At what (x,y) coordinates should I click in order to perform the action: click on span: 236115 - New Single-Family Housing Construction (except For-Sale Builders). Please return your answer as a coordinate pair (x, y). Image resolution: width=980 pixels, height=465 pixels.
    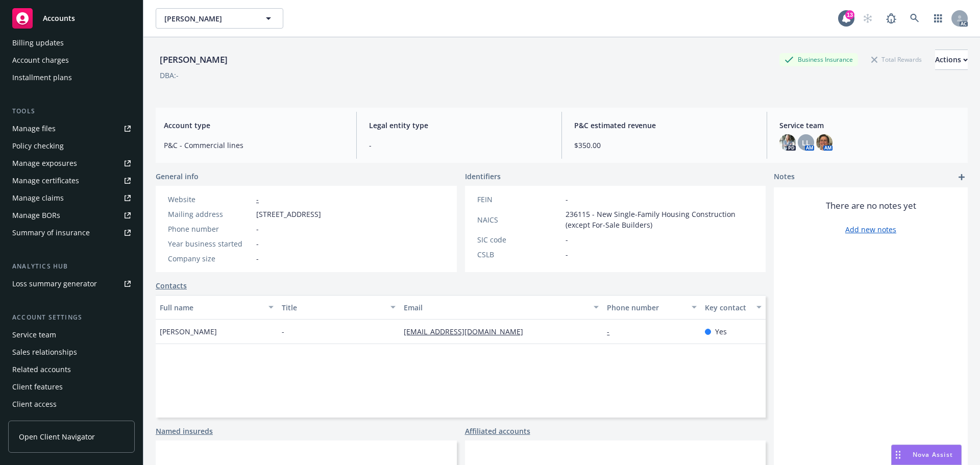
    Looking at the image, I should click on (659, 220).